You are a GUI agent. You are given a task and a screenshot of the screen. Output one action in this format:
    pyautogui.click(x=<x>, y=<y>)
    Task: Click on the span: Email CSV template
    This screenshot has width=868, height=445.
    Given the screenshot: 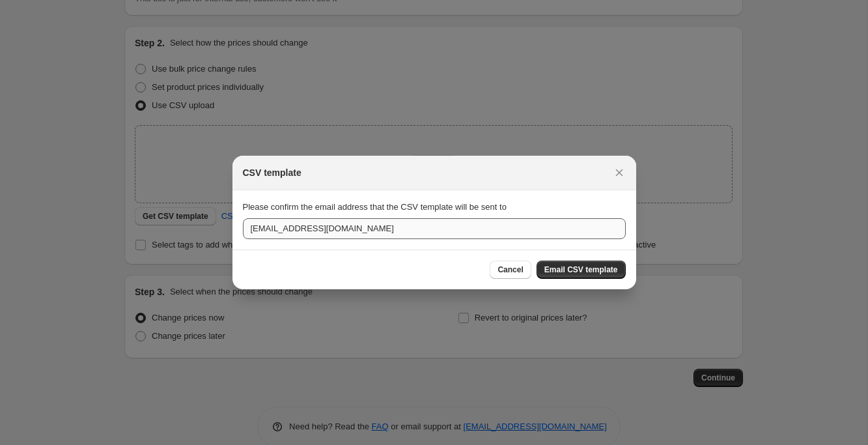 What is the action you would take?
    pyautogui.click(x=580, y=269)
    